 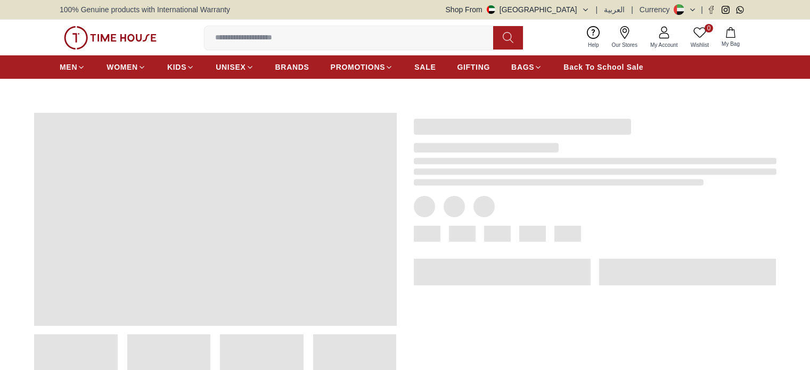 I want to click on a: BRANDS, so click(x=292, y=67).